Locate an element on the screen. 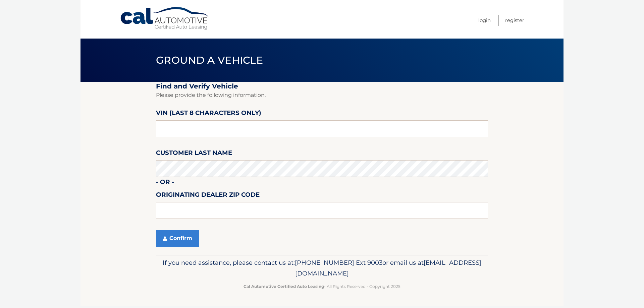 The width and height of the screenshot is (644, 308). label: - or - is located at coordinates (165, 184).